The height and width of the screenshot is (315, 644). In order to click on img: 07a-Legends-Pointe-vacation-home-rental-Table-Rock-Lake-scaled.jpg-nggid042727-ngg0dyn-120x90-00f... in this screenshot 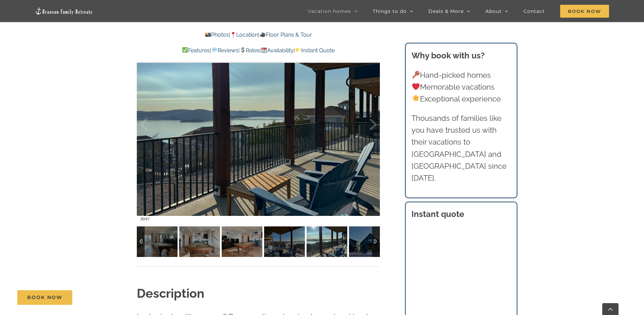, I will do `click(157, 242)`.